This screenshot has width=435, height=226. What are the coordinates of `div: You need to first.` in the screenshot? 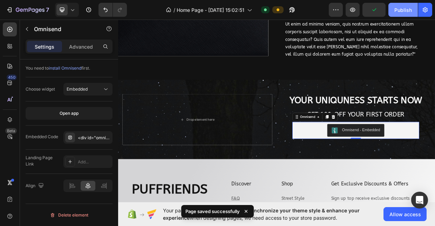 It's located at (69, 68).